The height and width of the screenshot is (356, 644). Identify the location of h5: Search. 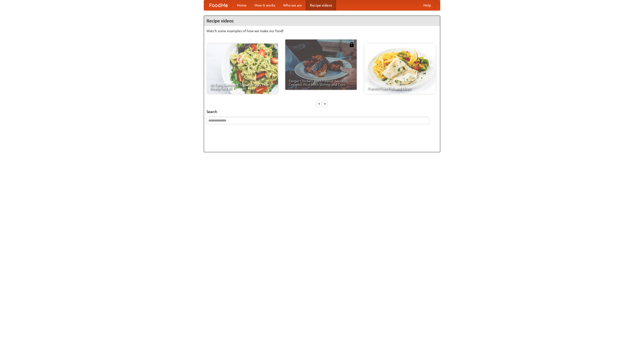
(322, 112).